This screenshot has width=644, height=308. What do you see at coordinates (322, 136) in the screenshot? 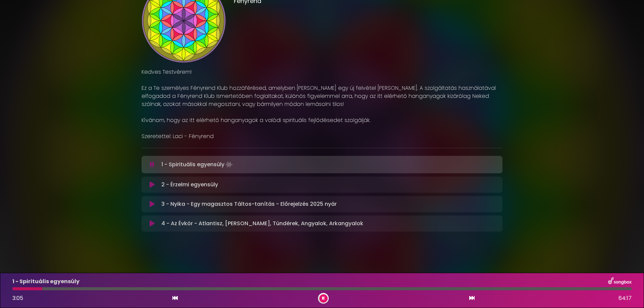
I see `p: Szeretettel: Laci - Fényrend` at bounding box center [322, 136].